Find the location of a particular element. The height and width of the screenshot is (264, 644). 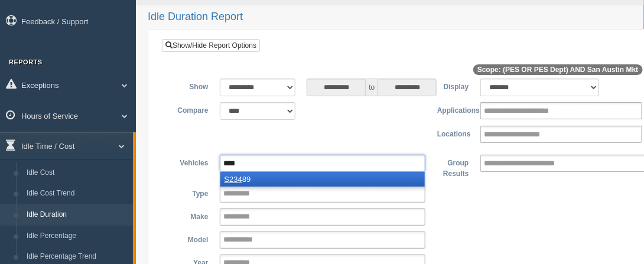

label: Group Results is located at coordinates (453, 166).